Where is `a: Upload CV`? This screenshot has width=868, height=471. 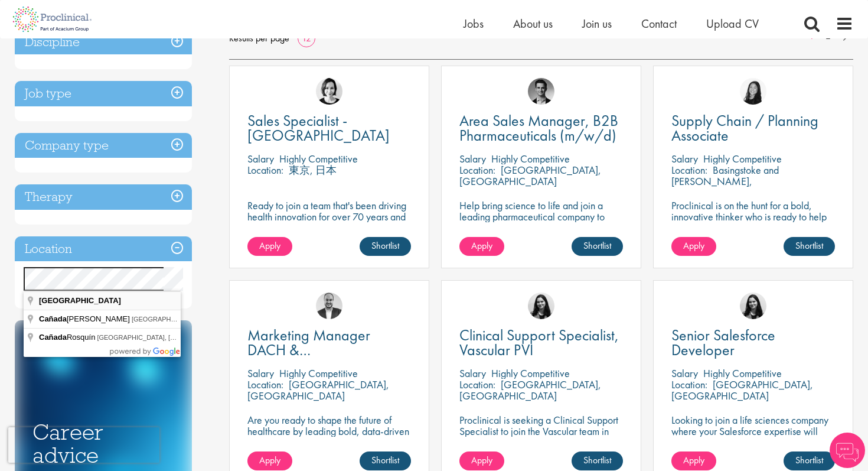
a: Upload CV is located at coordinates (732, 23).